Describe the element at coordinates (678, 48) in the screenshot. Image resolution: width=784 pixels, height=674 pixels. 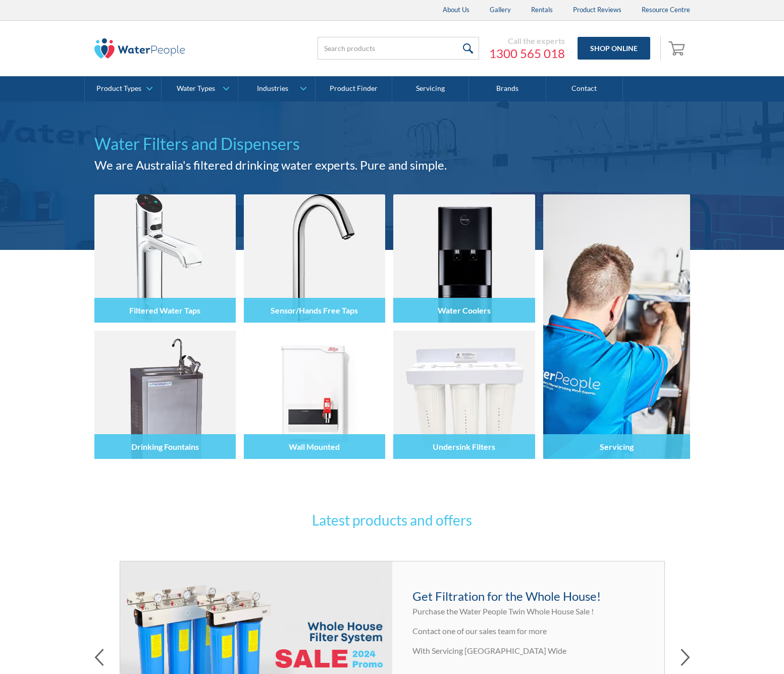
I see `img: shopping cart` at that location.